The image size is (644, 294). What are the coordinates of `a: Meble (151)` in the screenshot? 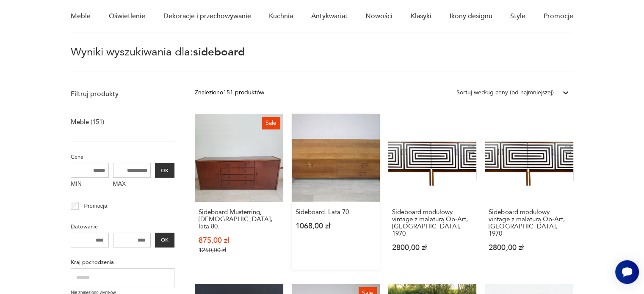 It's located at (87, 122).